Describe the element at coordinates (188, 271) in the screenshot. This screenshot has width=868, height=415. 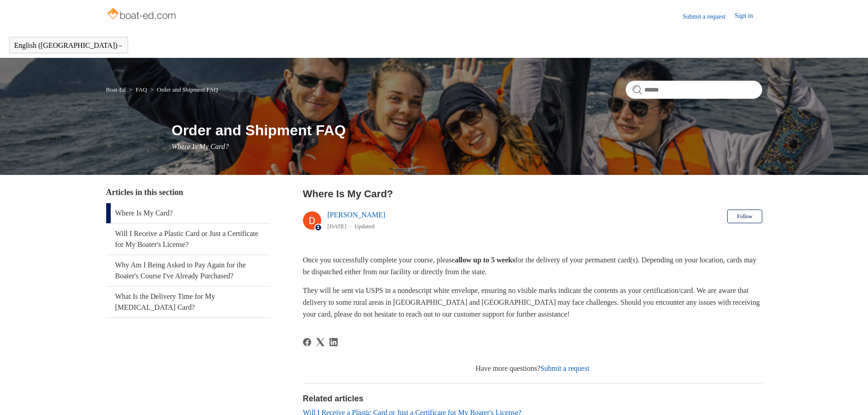
I see `a: Why Am I Being Asked to Pay Again for the Boater's Course I've Already Purchased?` at that location.